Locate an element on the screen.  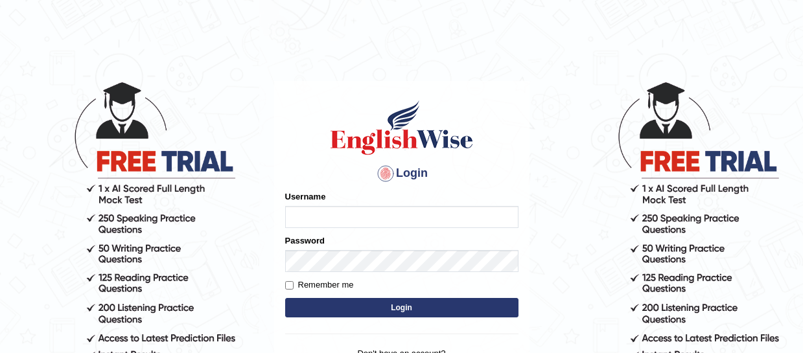
h4: Login is located at coordinates (402, 174).